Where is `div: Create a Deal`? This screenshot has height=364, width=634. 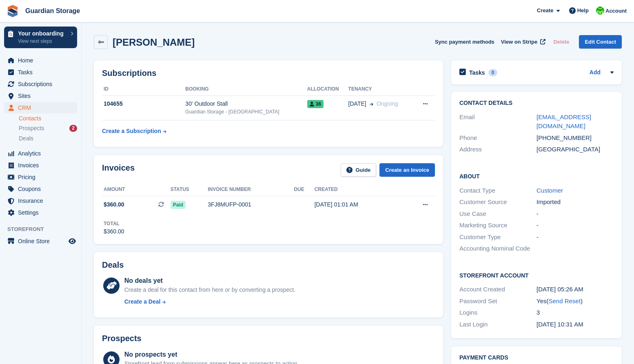
div: Create a Deal is located at coordinates (142, 301).